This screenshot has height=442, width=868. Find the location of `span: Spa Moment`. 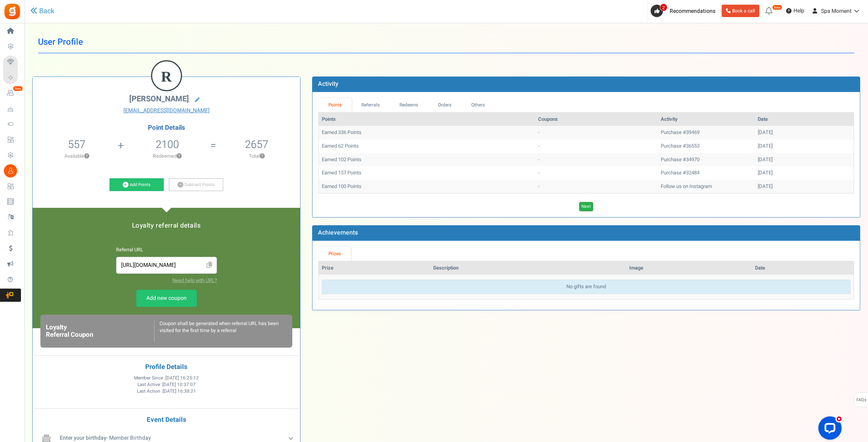

span: Spa Moment is located at coordinates (836, 11).